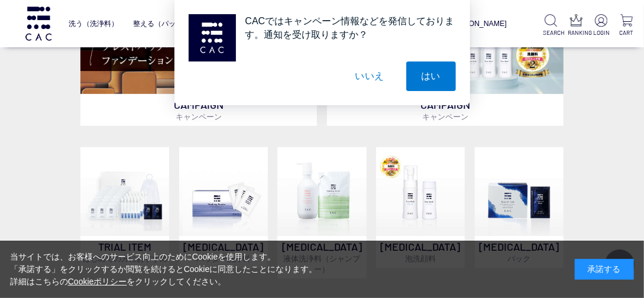  I want to click on a: Cookieポリシー, so click(98, 282).